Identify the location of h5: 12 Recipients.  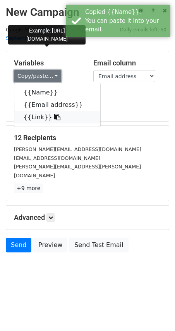
(88, 138).